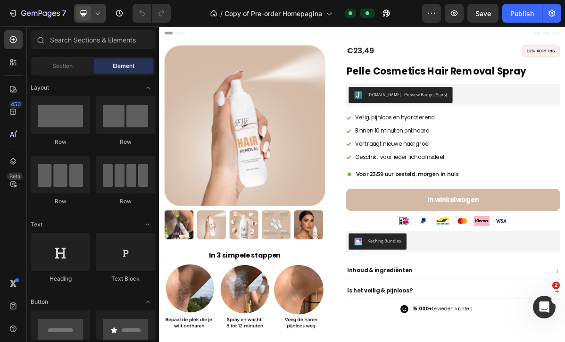  What do you see at coordinates (409, 242) in the screenshot?
I see `button: In winkelwagen` at bounding box center [409, 242].